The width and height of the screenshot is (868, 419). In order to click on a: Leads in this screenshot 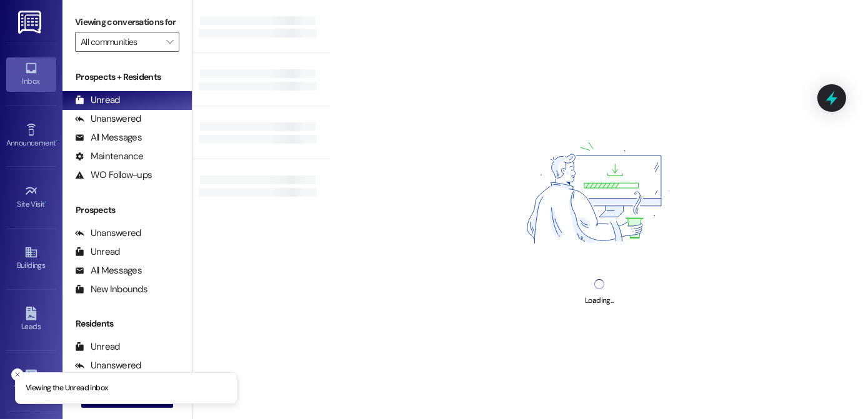, I will do `click(31, 320)`.